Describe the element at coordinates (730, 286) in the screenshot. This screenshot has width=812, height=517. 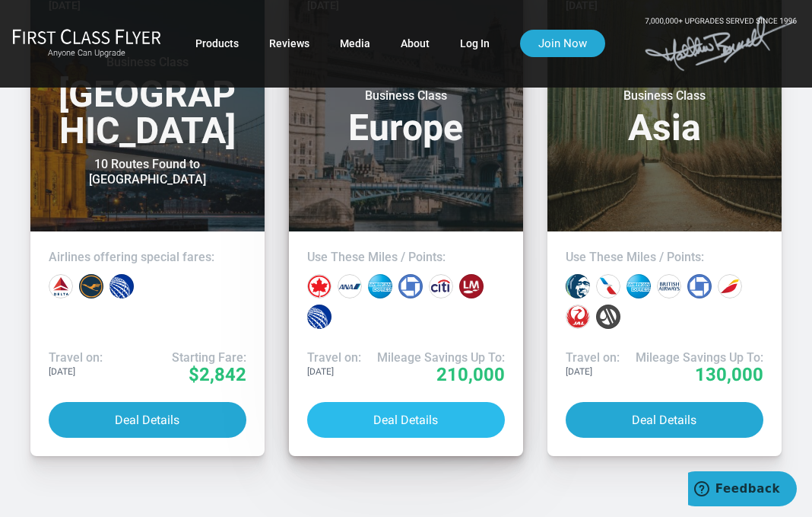
I see `div: Iberia miles` at that location.